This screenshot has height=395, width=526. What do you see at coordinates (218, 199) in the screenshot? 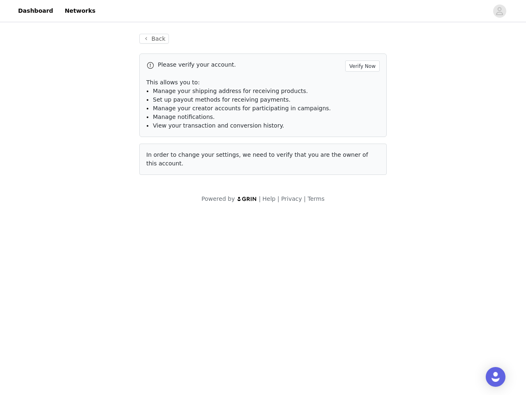
I see `span: Powered by` at bounding box center [218, 199].